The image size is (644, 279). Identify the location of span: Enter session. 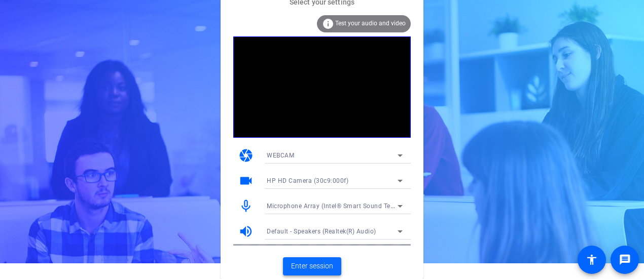
(312, 266).